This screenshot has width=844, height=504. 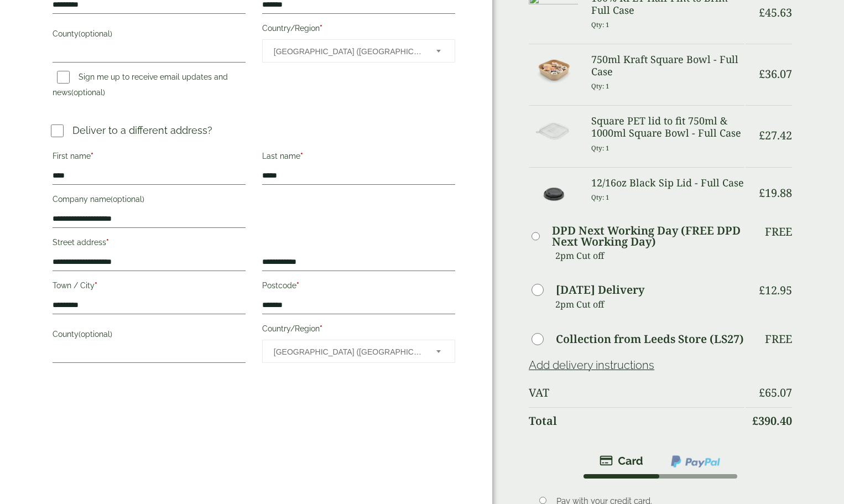 I want to click on bdi: 45.63, so click(x=775, y=12).